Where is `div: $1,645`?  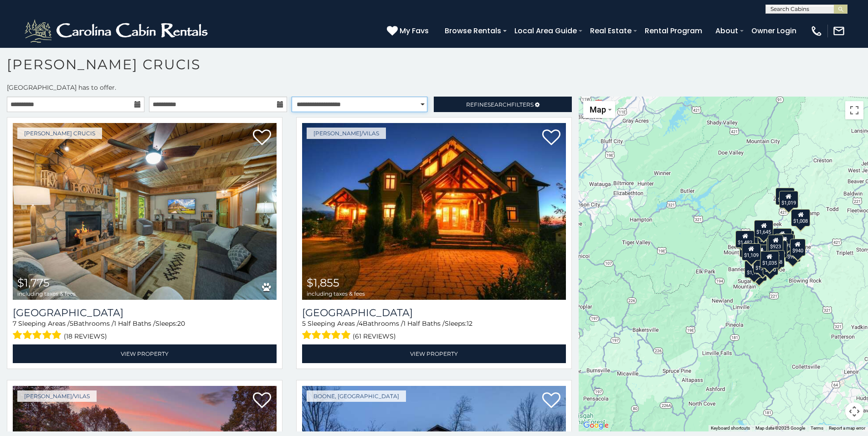 div: $1,645 is located at coordinates (764, 229).